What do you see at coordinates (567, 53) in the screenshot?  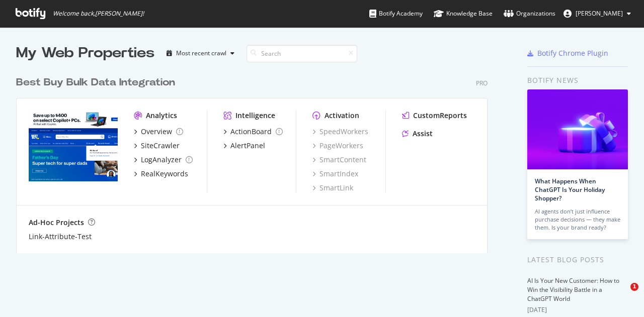 I see `a: Botify Chrome Plugin` at bounding box center [567, 53].